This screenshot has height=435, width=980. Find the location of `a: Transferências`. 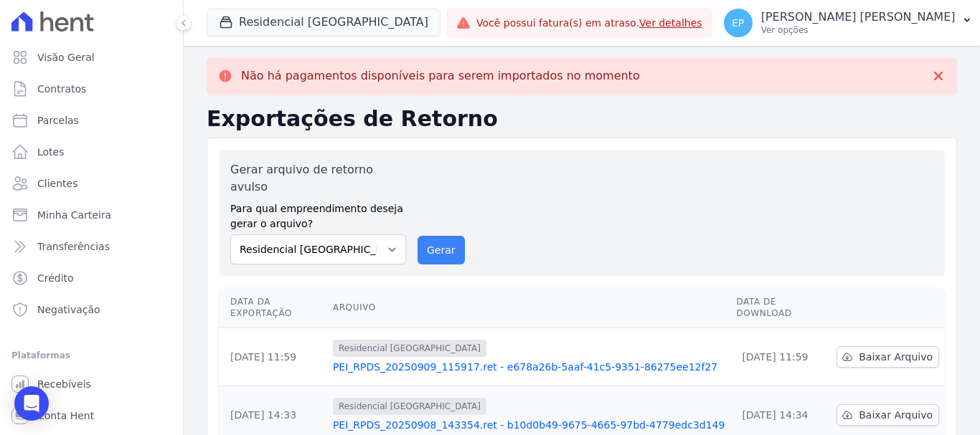

a: Transferências is located at coordinates (91, 247).